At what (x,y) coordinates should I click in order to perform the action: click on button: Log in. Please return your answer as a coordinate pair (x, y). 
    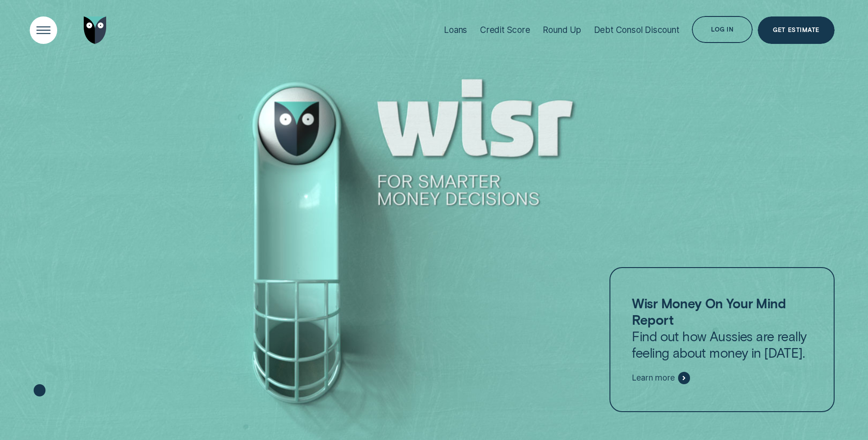
    Looking at the image, I should click on (722, 30).